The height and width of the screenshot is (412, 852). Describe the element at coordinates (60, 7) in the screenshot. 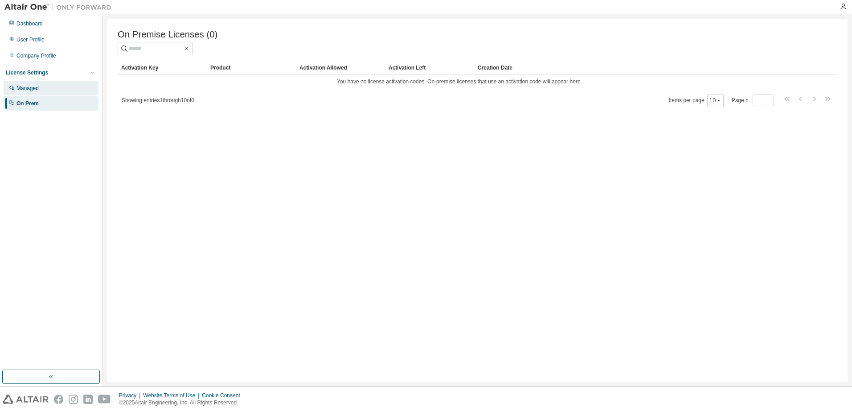

I see `img: Altair One` at that location.